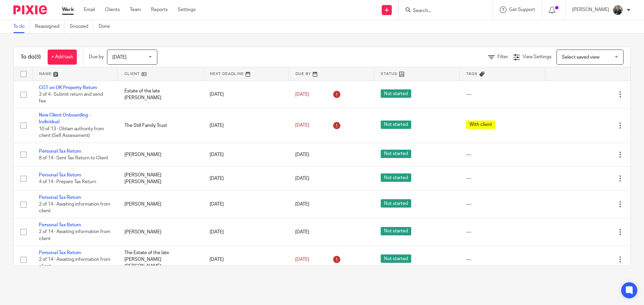 Image resolution: width=644 pixels, height=305 pixels. What do you see at coordinates (38, 57) in the screenshot?
I see `span: (8)` at bounding box center [38, 57].